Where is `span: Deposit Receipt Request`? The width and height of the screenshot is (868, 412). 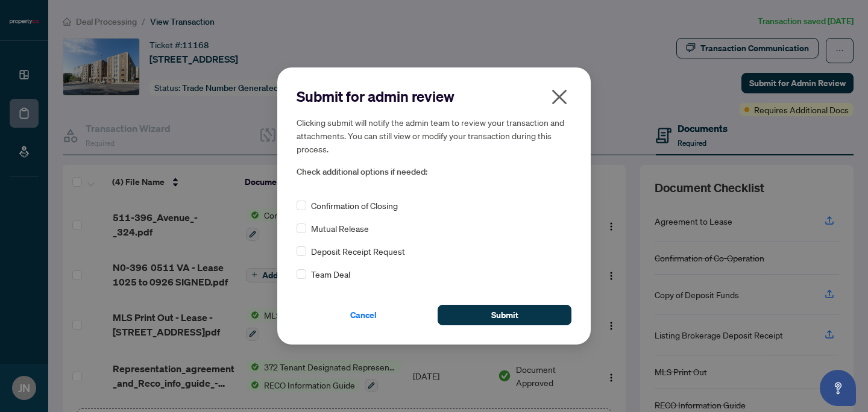 span: Deposit Receipt Request is located at coordinates (358, 252).